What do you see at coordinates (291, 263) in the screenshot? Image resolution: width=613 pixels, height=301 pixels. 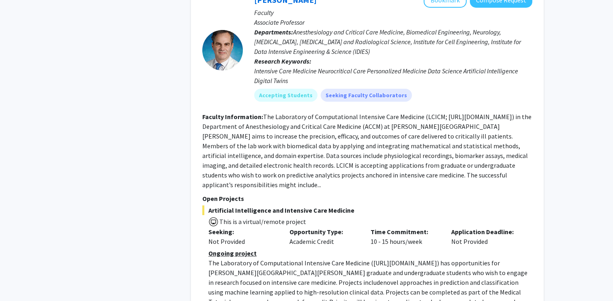 I see `span: The Laboratory of Computational Intensive Care Medicine (` at bounding box center [291, 263].